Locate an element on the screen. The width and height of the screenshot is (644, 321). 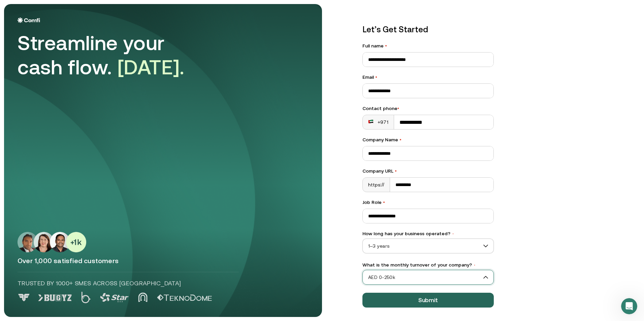
p: Let’s Get Started is located at coordinates (428, 30).